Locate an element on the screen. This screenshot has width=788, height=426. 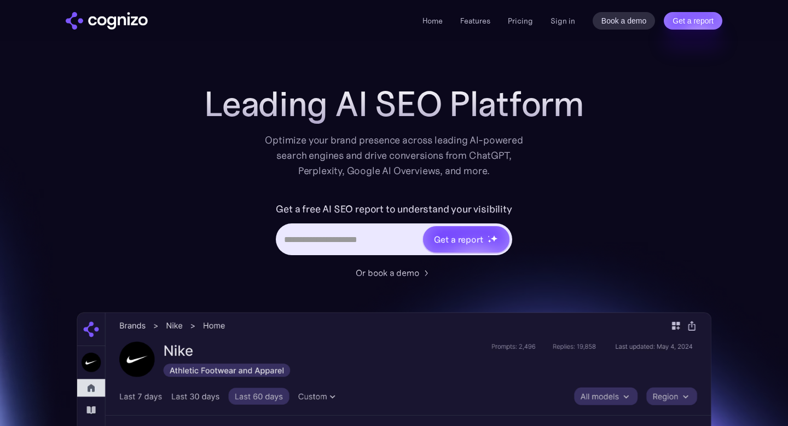
h1: Leading AI SEO Platform is located at coordinates (394, 104).